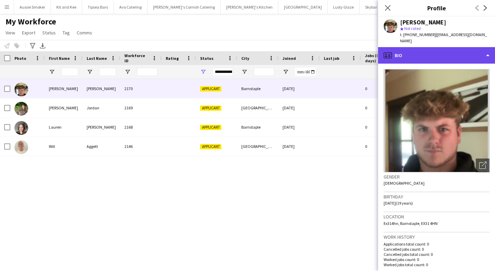 The width and height of the screenshot is (495, 271). What do you see at coordinates (97, 58) in the screenshot?
I see `span: Last Name` at bounding box center [97, 58].